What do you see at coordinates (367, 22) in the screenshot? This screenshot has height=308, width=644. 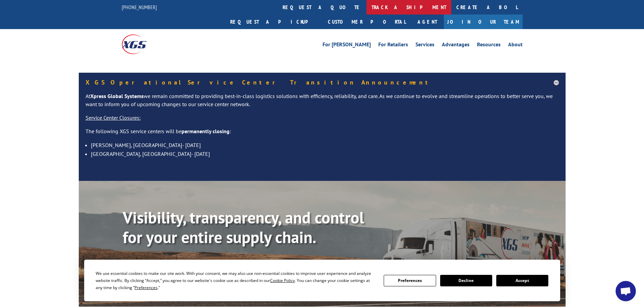 I see `a: Customer Portal` at bounding box center [367, 22].